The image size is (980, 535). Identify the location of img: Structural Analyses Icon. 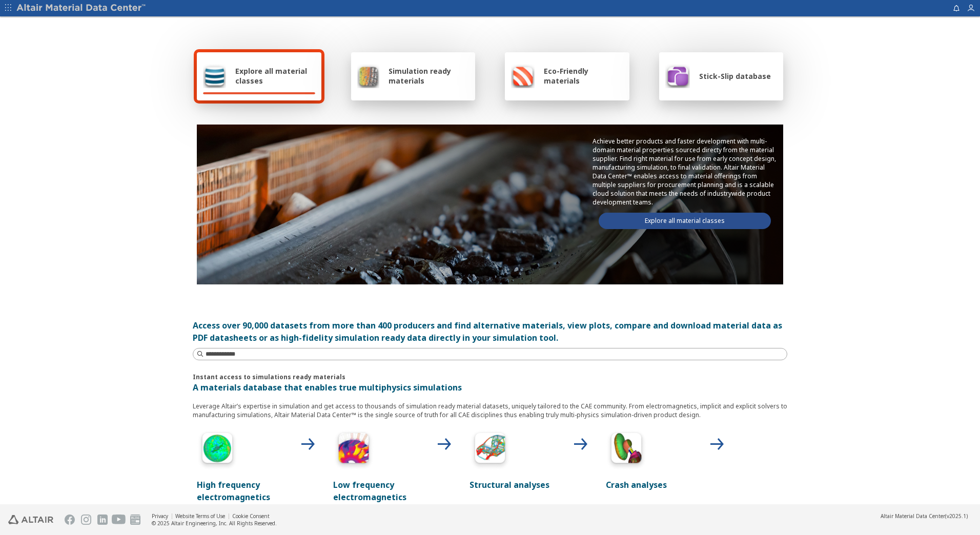
(490, 450).